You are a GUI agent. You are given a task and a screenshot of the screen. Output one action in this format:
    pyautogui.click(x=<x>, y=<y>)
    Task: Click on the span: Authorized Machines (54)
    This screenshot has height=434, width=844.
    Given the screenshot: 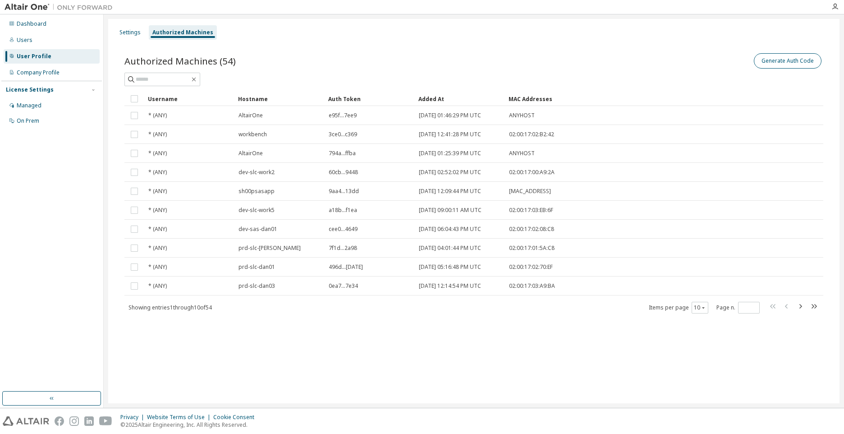 What is the action you would take?
    pyautogui.click(x=180, y=61)
    